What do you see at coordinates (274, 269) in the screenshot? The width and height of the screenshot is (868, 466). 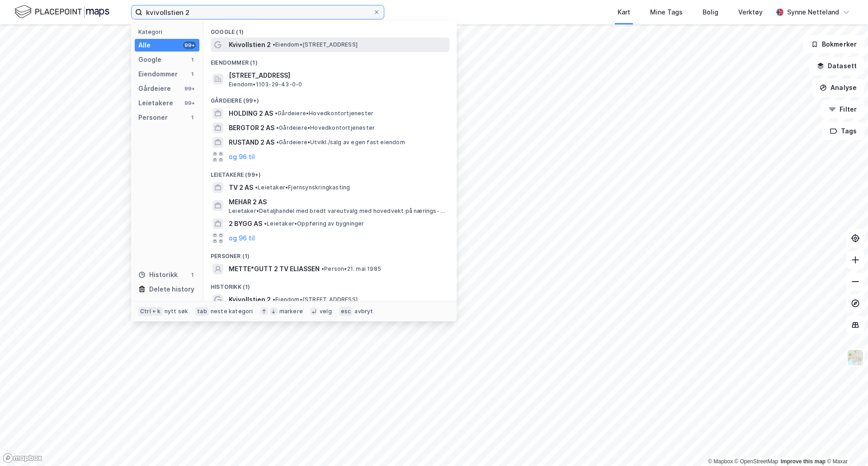 I see `span: METTE*GUTT 2 TV ELIASSEN` at bounding box center [274, 269].